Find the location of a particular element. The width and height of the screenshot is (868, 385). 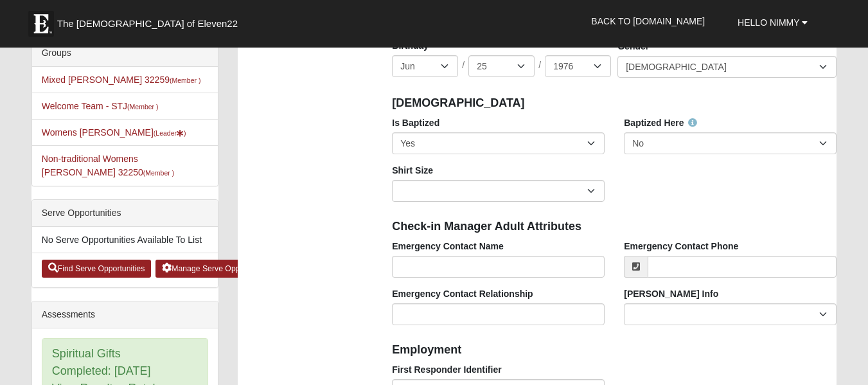

h4: Employment is located at coordinates (614, 350).